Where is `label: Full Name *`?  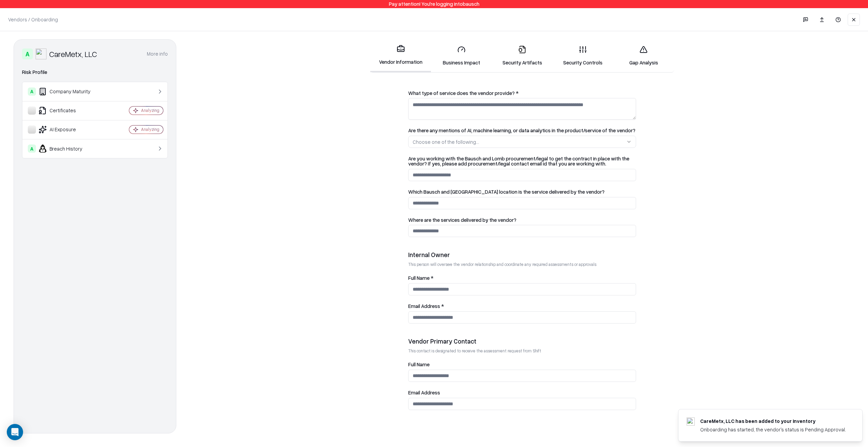
label: Full Name * is located at coordinates (522, 278).